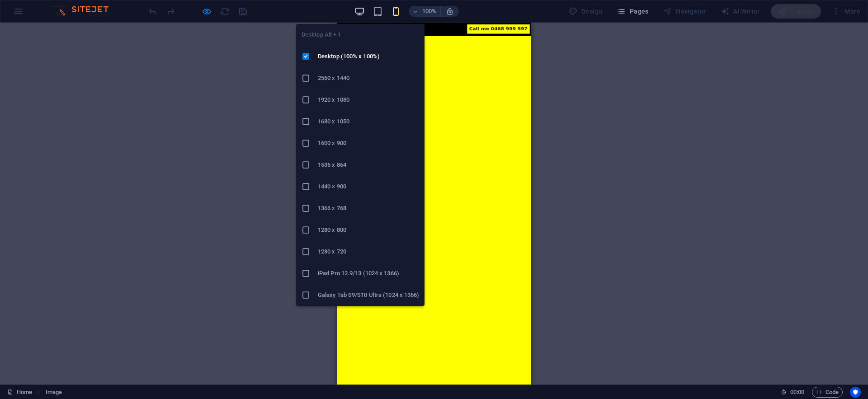  What do you see at coordinates (368, 252) in the screenshot?
I see `h6: 1280 x 720` at bounding box center [368, 252].